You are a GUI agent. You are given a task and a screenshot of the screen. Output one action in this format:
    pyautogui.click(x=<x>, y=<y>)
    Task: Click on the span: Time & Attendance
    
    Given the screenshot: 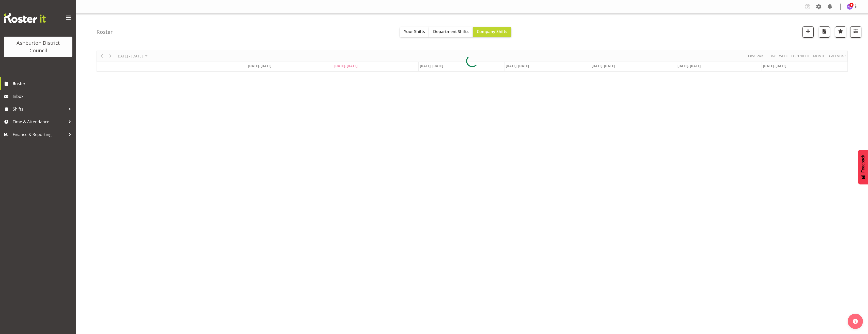 What is the action you would take?
    pyautogui.click(x=39, y=122)
    